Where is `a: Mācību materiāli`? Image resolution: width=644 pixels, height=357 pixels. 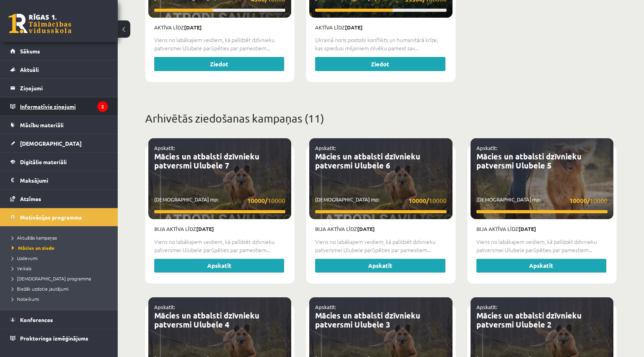
a: Mācību materiāli is located at coordinates (59, 125).